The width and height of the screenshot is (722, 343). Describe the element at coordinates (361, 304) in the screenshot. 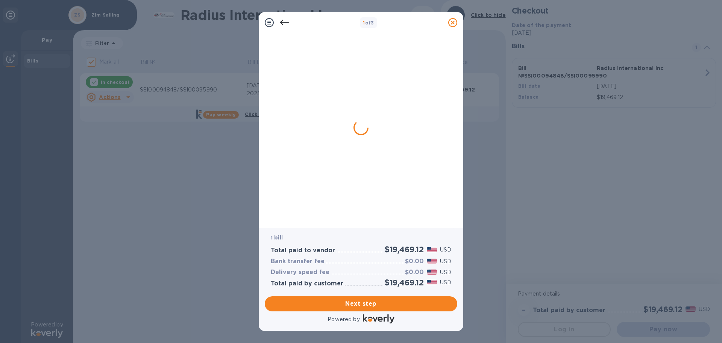

I see `button: Next step` at that location.